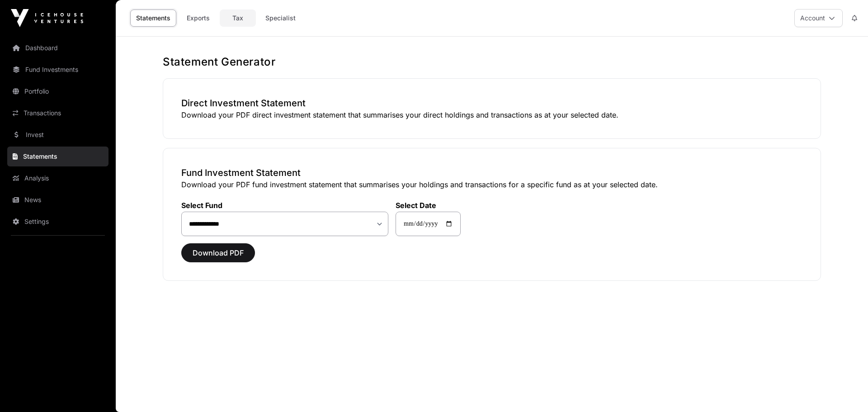 This screenshot has width=868, height=412. What do you see at coordinates (492, 62) in the screenshot?
I see `h1: Statement Generator` at bounding box center [492, 62].